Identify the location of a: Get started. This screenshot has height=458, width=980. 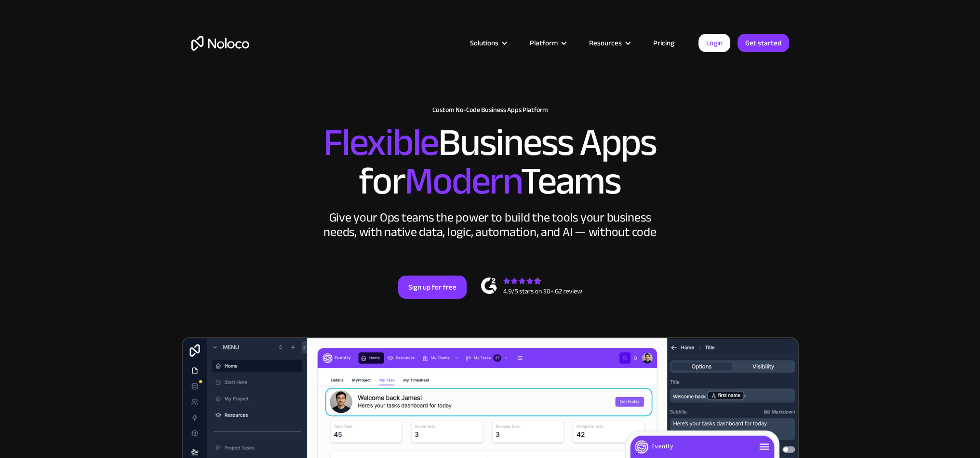
(763, 43).